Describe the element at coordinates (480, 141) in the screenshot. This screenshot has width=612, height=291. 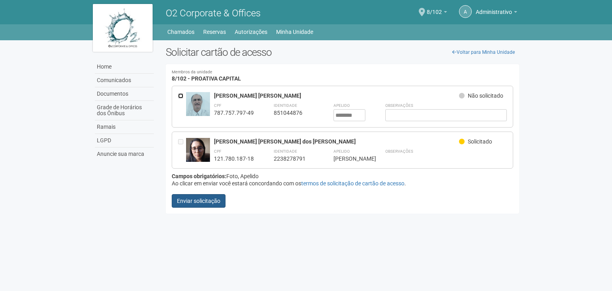
I see `span: Solicitado` at that location.